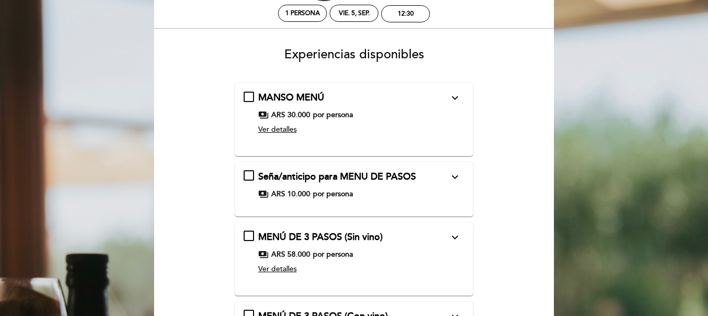 The width and height of the screenshot is (708, 316). What do you see at coordinates (337, 177) in the screenshot?
I see `span: Seña/anticipo para MENU DE PASOS` at bounding box center [337, 177].